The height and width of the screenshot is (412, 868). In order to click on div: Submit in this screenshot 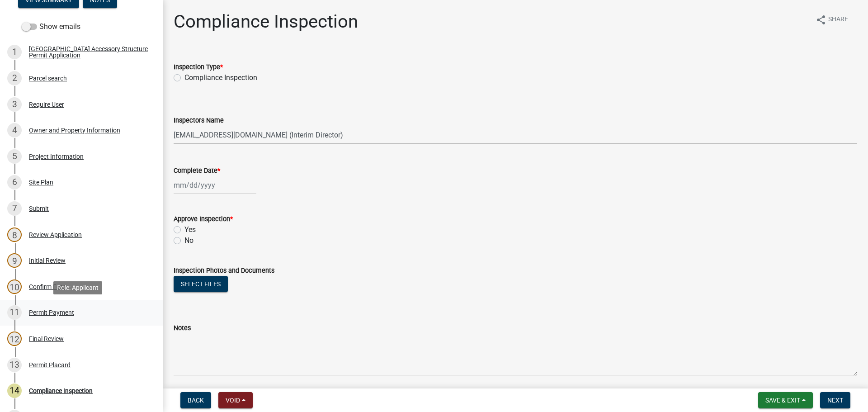, I will do `click(39, 208)`.